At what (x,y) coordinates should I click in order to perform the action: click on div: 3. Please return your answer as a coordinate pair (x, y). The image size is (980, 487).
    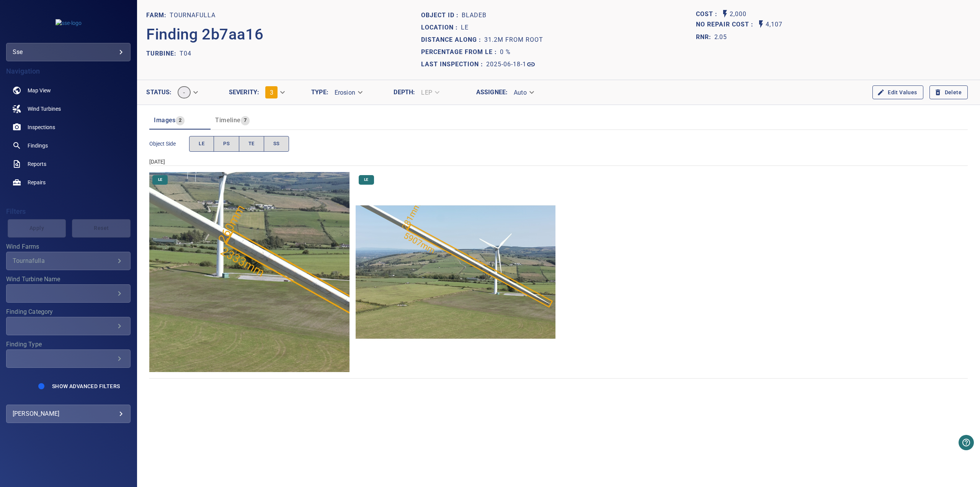
    Looking at the image, I should click on (275, 92).